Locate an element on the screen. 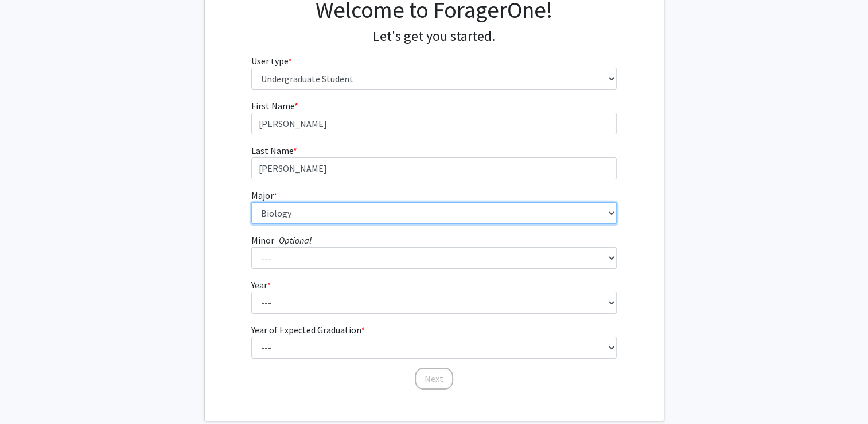  label: Minor is located at coordinates (281, 240).